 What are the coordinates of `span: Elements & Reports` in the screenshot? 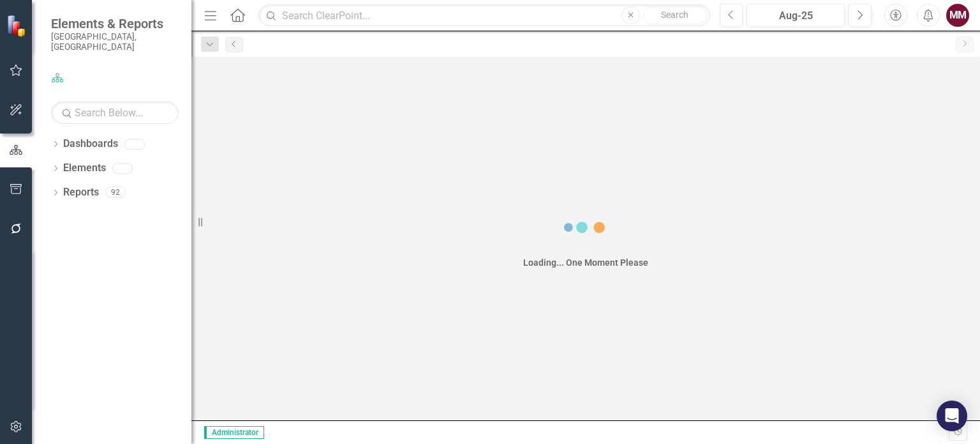 It's located at (115, 24).